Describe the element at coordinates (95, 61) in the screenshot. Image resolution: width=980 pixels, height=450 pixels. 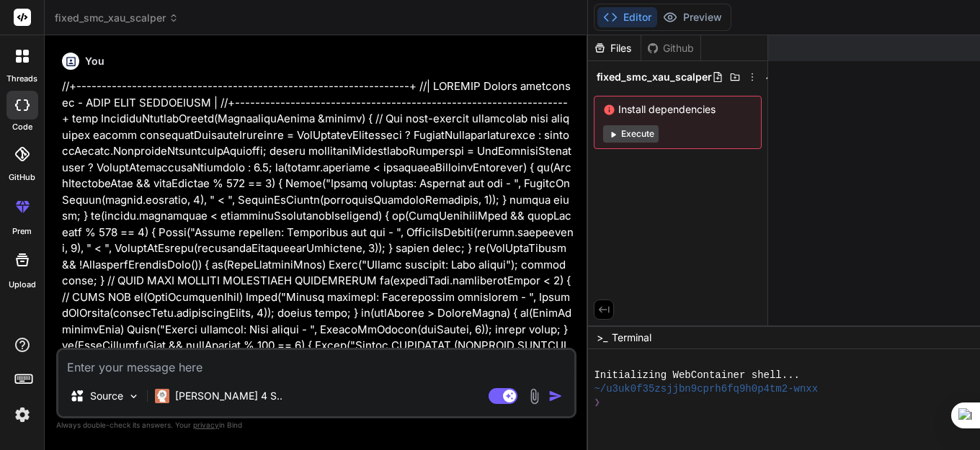
I see `h6: You` at that location.